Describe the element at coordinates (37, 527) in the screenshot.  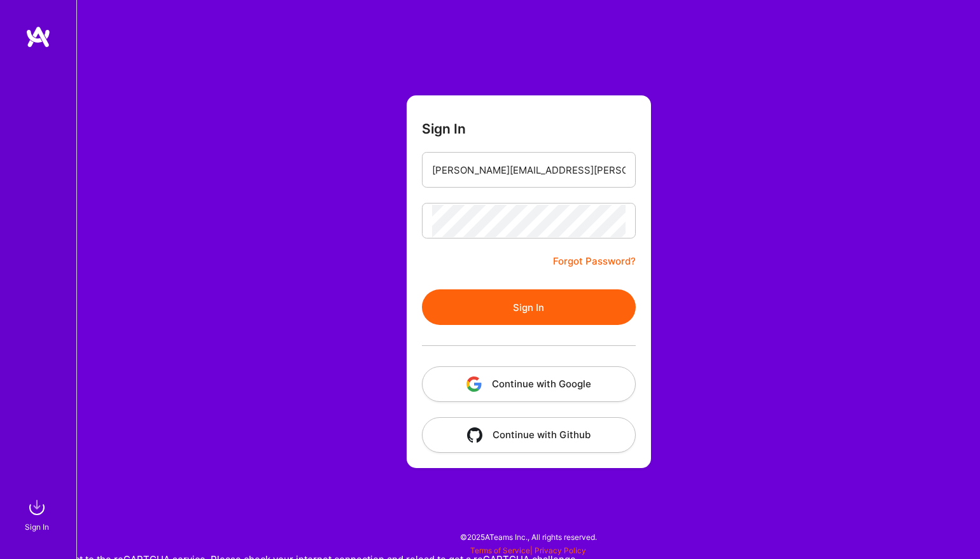
I see `div: Sign In` at that location.